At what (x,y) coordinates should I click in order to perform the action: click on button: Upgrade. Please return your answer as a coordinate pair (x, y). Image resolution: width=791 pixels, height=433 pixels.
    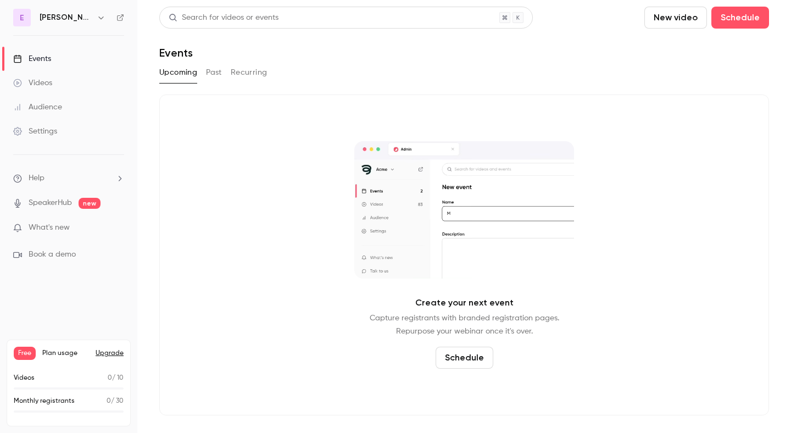
    Looking at the image, I should click on (109, 353).